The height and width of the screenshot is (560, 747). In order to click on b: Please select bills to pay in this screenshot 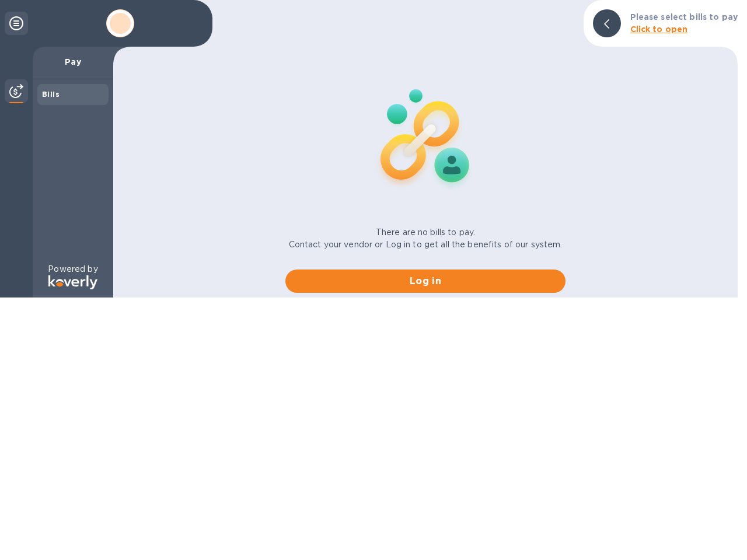, I will do `click(684, 17)`.